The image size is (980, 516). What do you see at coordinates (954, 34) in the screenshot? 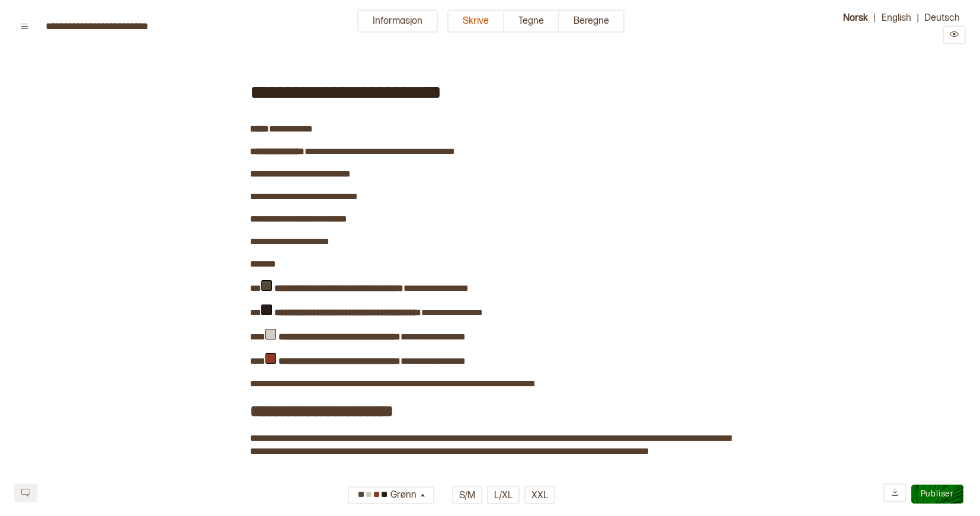
I see `svg: Preview` at bounding box center [954, 34].